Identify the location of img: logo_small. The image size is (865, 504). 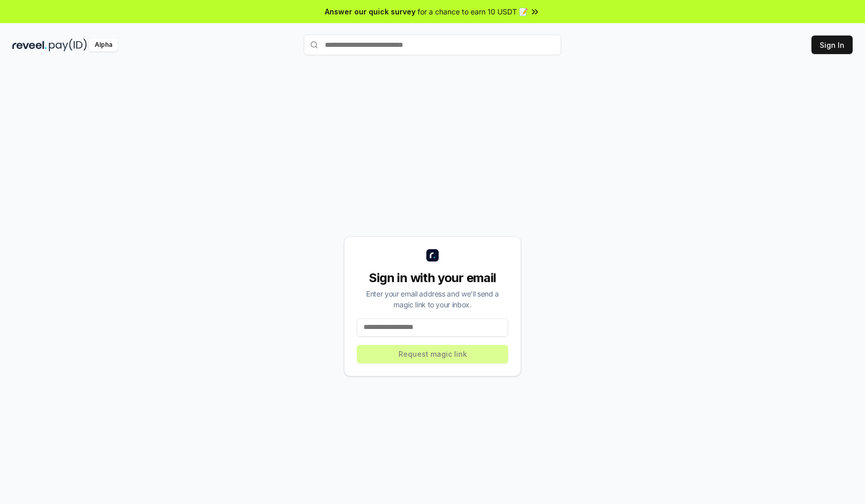
(432, 256).